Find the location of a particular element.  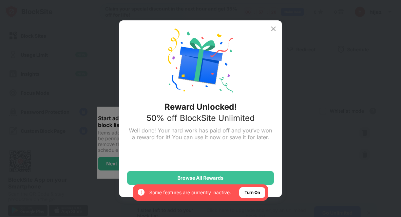

div: Some features are currently inactive. is located at coordinates (190, 192).